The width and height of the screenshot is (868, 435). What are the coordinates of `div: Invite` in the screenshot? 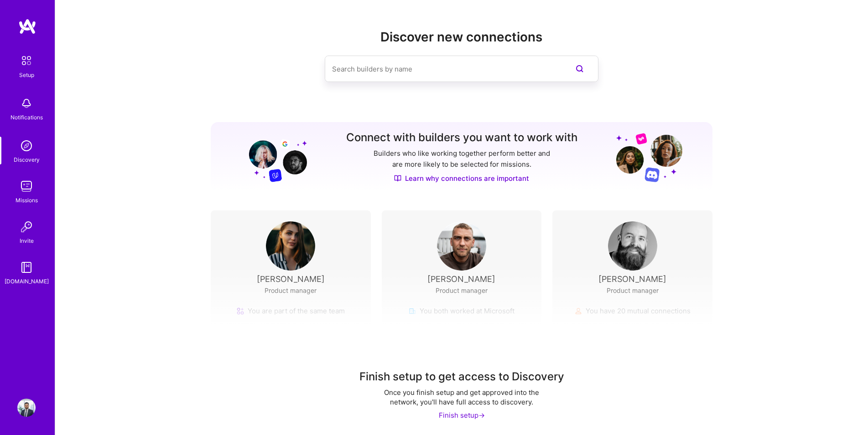 It's located at (26, 240).